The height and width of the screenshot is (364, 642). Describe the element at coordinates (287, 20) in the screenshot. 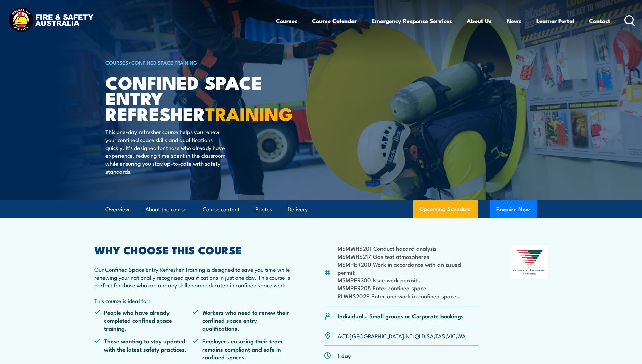

I see `a: Courses` at that location.